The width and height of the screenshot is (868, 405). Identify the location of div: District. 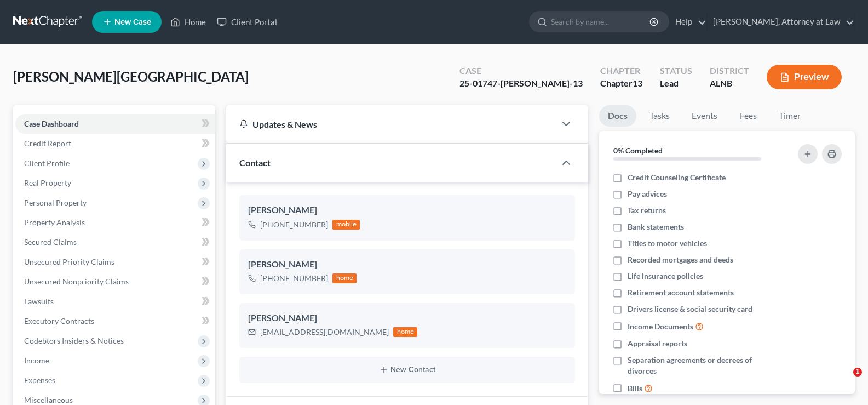
(730, 71).